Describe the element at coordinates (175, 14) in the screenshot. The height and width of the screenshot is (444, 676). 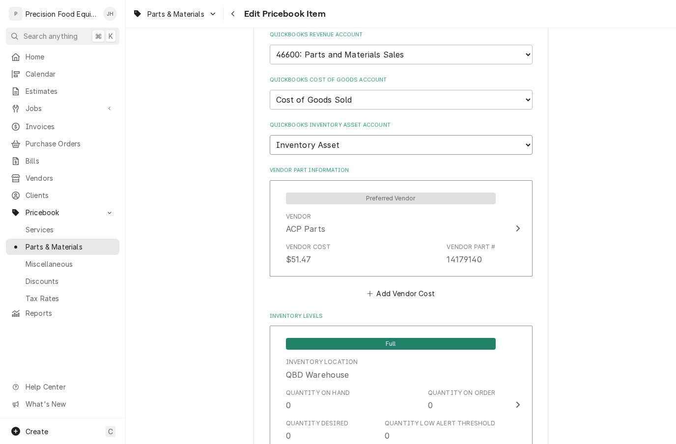
I see `a: Go to Parts & Materials` at that location.